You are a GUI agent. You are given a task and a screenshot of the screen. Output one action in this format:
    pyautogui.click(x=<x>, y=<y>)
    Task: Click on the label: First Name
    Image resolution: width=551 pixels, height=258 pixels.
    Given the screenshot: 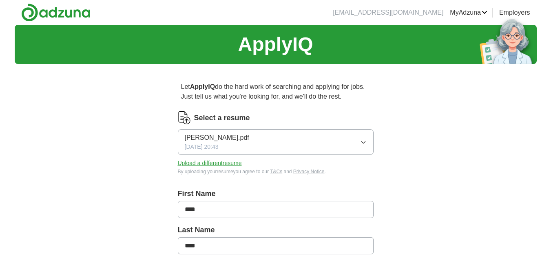 What is the action you would take?
    pyautogui.click(x=276, y=194)
    